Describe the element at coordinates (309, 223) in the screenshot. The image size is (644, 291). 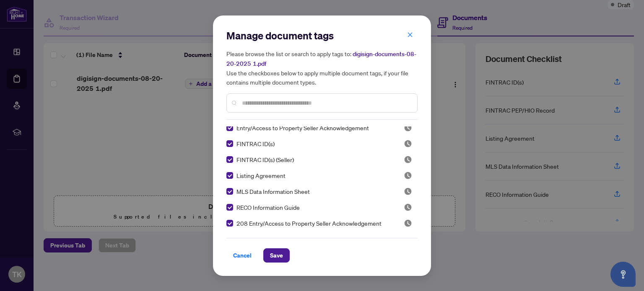
I see `span: 208 Entry/Access to Property Seller Acknowledgement` at that location.